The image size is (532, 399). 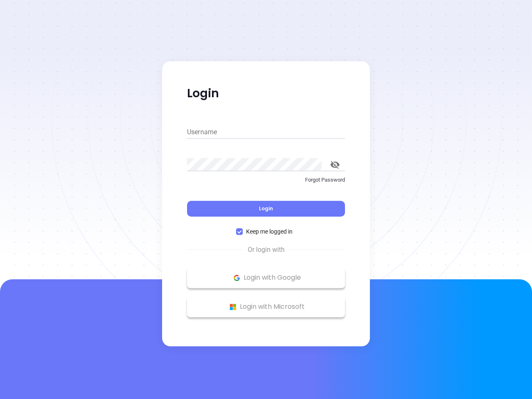 I want to click on p: Forgot Password, so click(x=266, y=180).